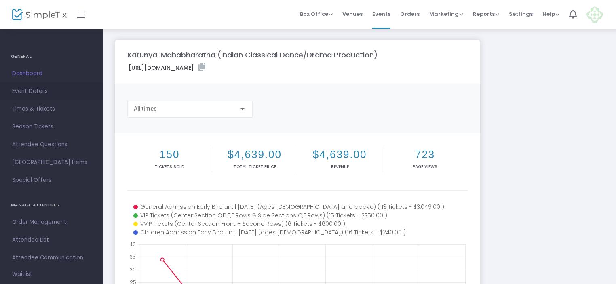  I want to click on span: Attendee Questions, so click(51, 145).